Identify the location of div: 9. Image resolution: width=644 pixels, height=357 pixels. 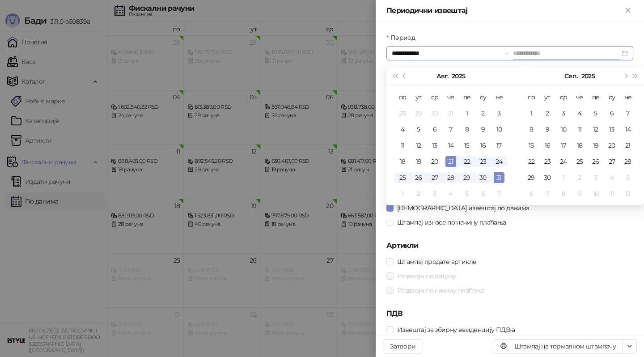
(483, 130).